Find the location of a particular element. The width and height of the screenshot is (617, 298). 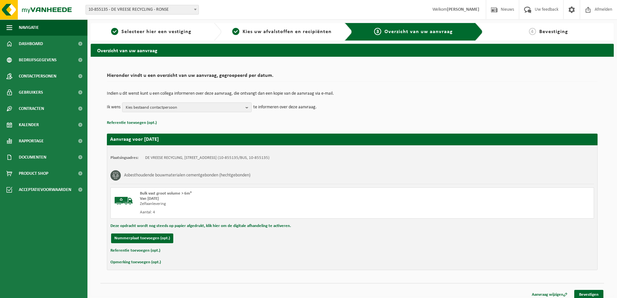

span: Bedrijfsgegevens is located at coordinates (38, 60).